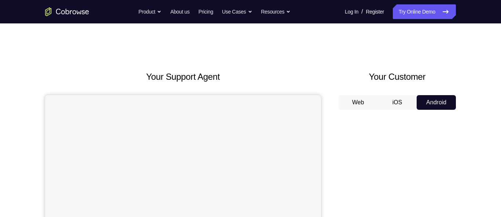 The height and width of the screenshot is (217, 501). I want to click on button: Use Cases, so click(237, 12).